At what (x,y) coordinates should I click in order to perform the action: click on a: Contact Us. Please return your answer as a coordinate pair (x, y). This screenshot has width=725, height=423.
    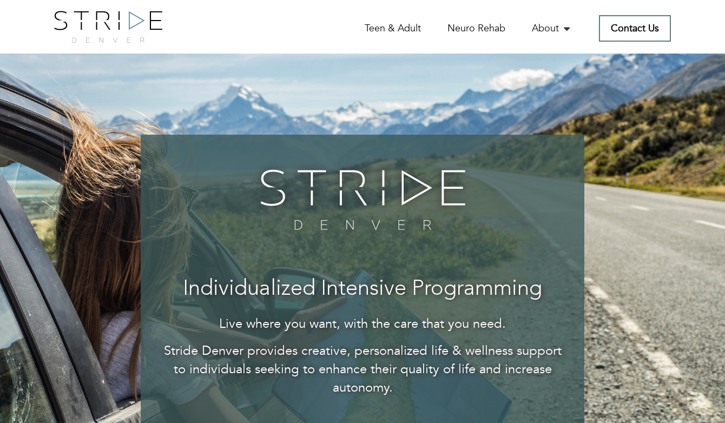
    Looking at the image, I should click on (635, 28).